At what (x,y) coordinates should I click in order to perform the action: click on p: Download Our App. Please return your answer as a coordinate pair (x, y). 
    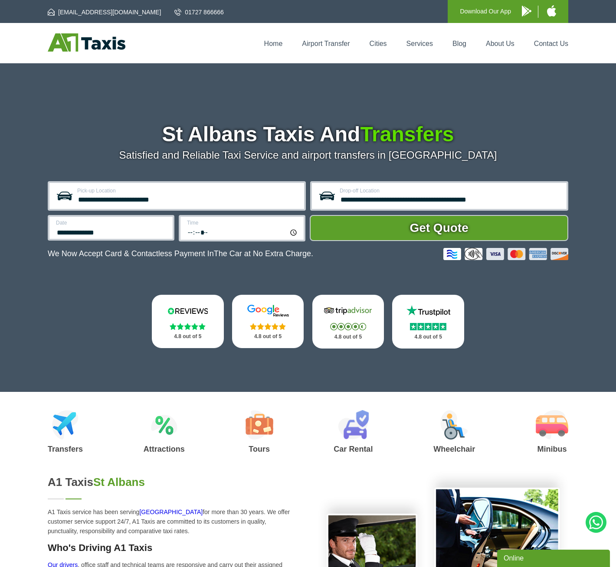
    Looking at the image, I should click on (485, 11).